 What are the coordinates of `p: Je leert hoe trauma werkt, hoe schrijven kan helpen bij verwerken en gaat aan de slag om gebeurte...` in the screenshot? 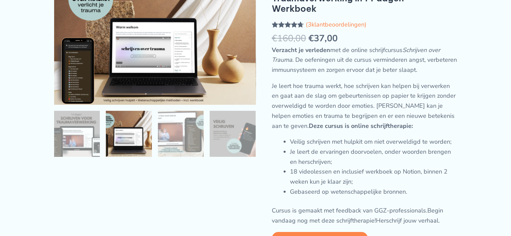 It's located at (365, 106).